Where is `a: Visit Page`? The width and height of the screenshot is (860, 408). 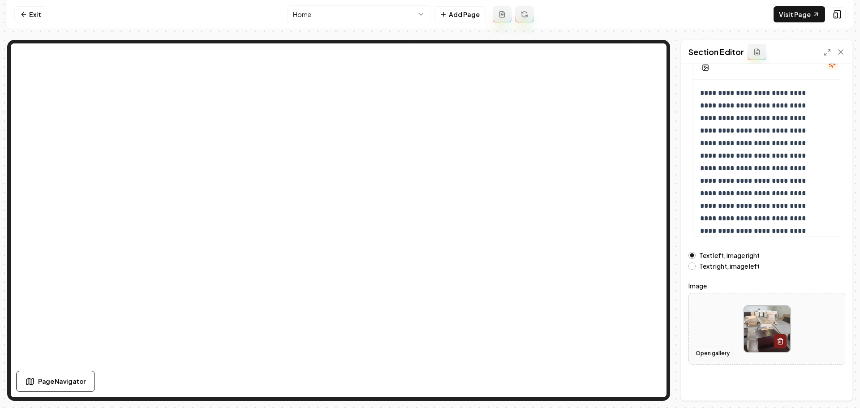
a: Visit Page is located at coordinates (799, 14).